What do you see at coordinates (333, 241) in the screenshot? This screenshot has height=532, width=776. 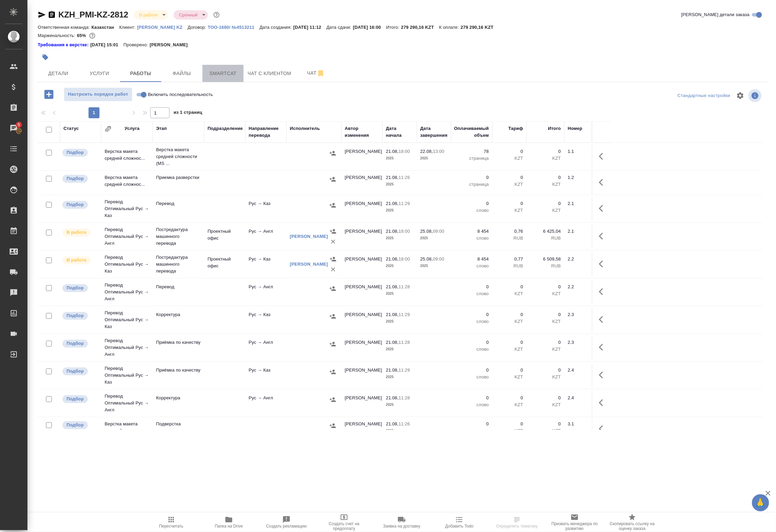 I see `button: Удалить` at bounding box center [333, 241].